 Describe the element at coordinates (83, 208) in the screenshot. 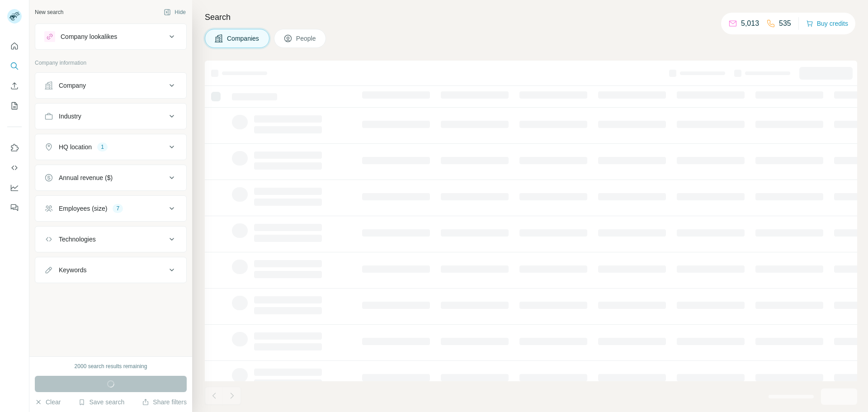

I see `div: Employees (size)` at that location.